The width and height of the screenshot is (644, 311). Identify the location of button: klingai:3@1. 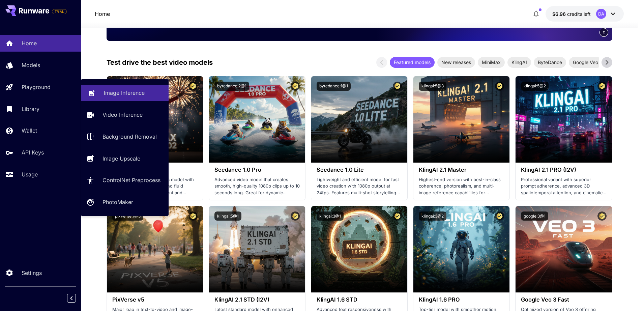
(330, 216).